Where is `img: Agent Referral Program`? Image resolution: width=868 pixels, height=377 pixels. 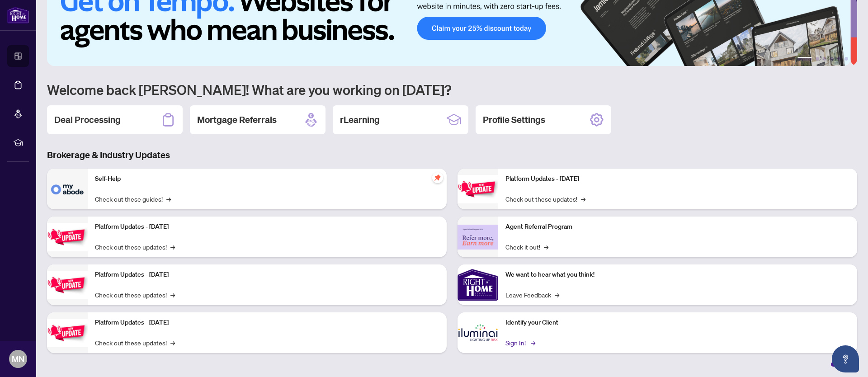
img: Agent Referral Program is located at coordinates (478, 237).